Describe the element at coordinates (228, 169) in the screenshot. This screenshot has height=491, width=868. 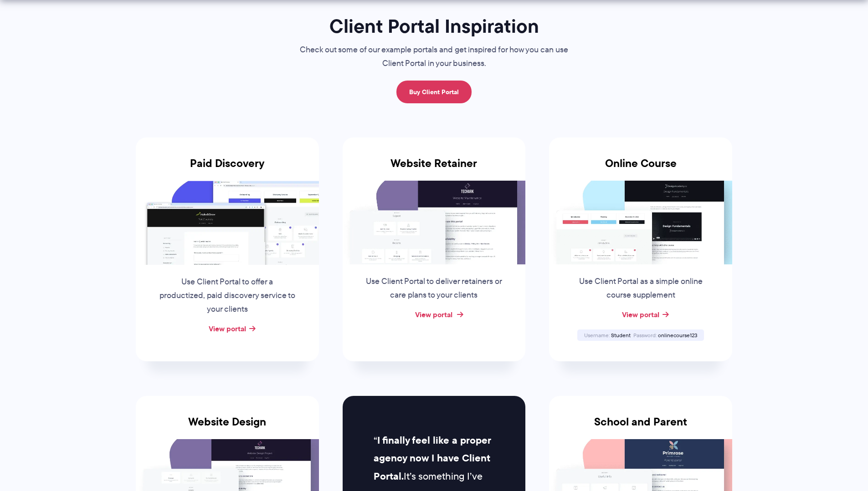
I see `h3: Paid Discovery` at that location.